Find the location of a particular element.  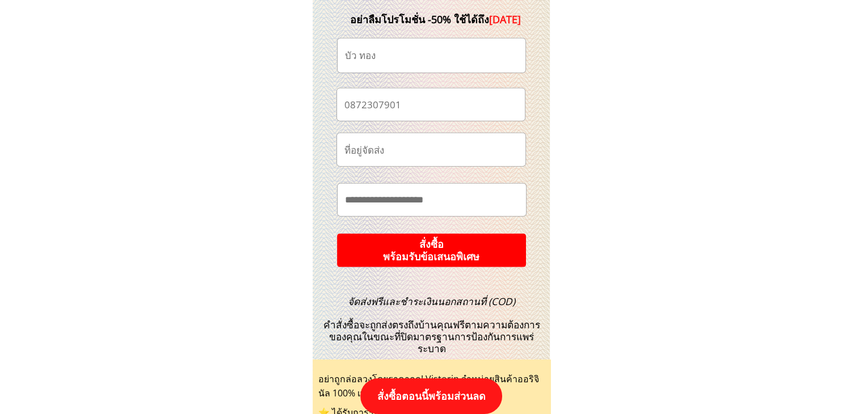

span: จัดส่งฟรีและชำระเงินนอกสถานที่ (COD) is located at coordinates (431, 301).